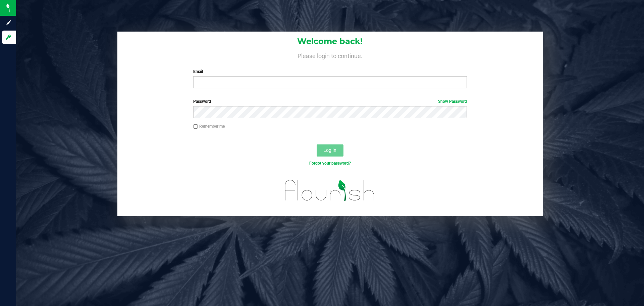  I want to click on a: Show Password, so click(453, 101).